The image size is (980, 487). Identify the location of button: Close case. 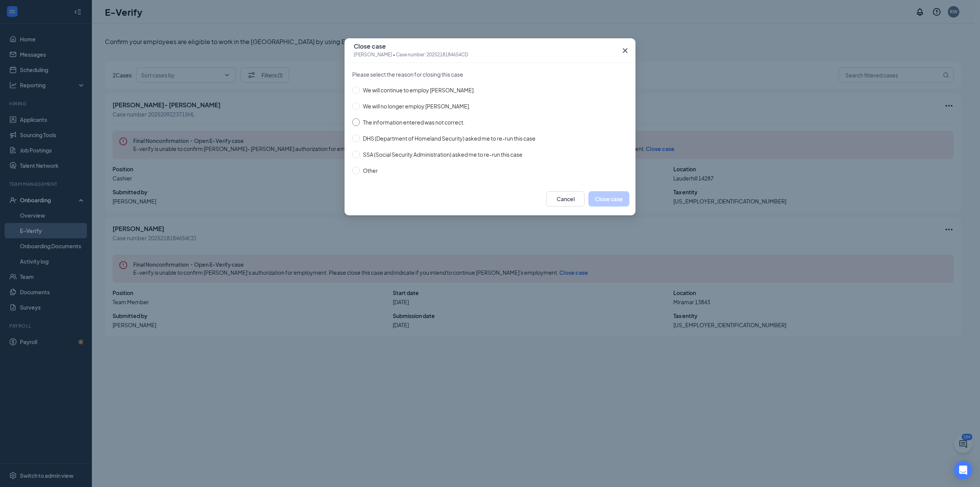
(609, 199).